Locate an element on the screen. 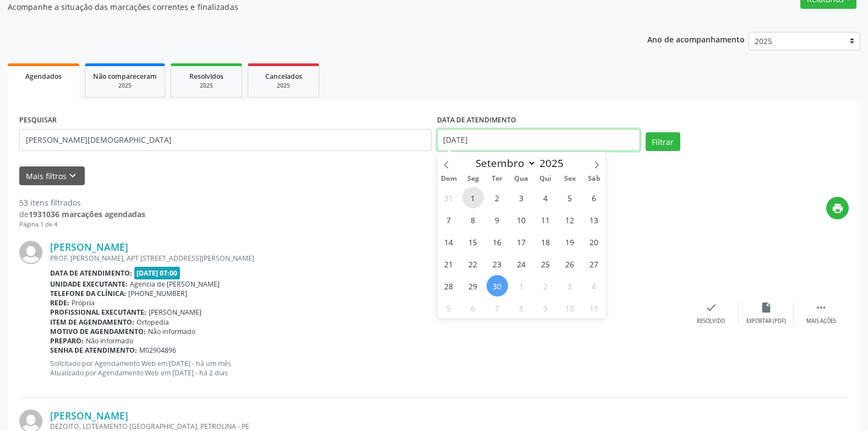  span: Seg is located at coordinates (472, 178).